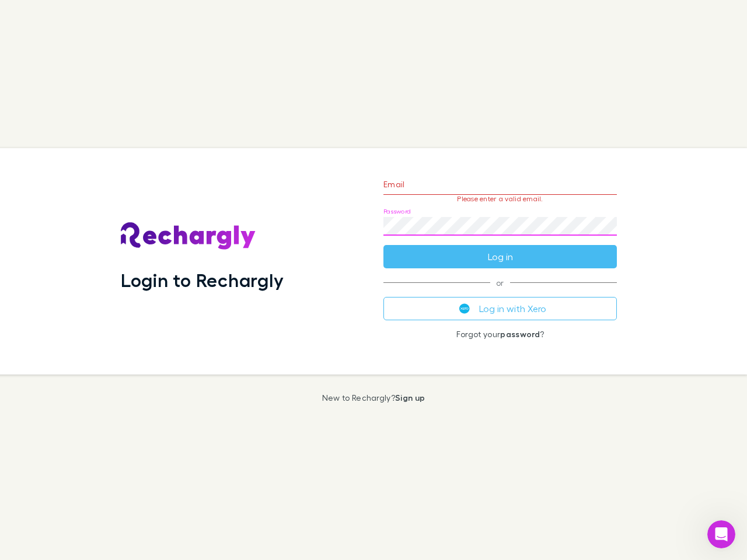 Image resolution: width=747 pixels, height=560 pixels. Describe the element at coordinates (188, 236) in the screenshot. I see `img: Rechargly's Logo` at that location.